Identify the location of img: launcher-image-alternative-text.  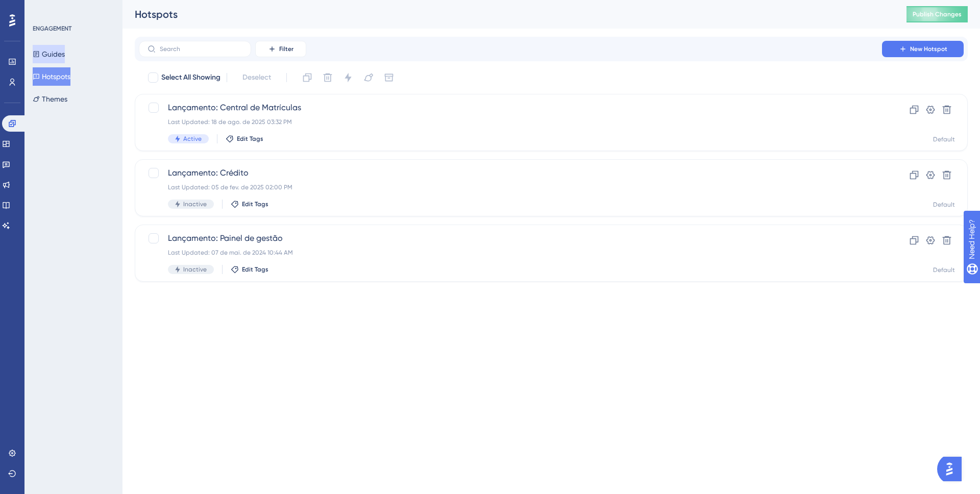
(12, 15).